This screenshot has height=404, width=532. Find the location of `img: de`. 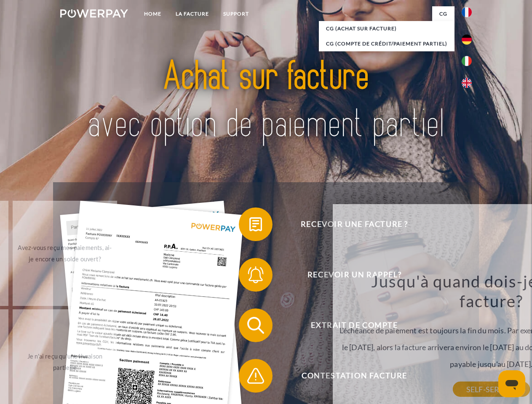

img: de is located at coordinates (466, 39).